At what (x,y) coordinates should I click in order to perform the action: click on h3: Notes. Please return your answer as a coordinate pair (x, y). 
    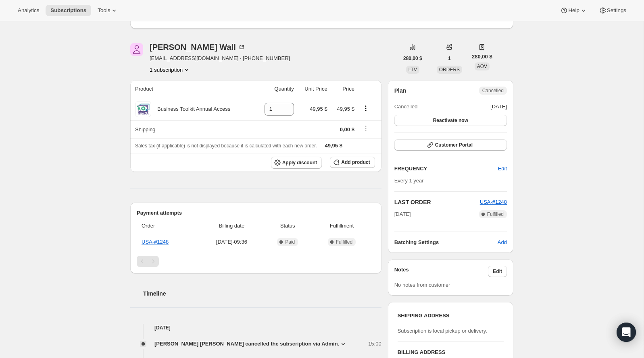
    Looking at the image, I should click on (441, 271).